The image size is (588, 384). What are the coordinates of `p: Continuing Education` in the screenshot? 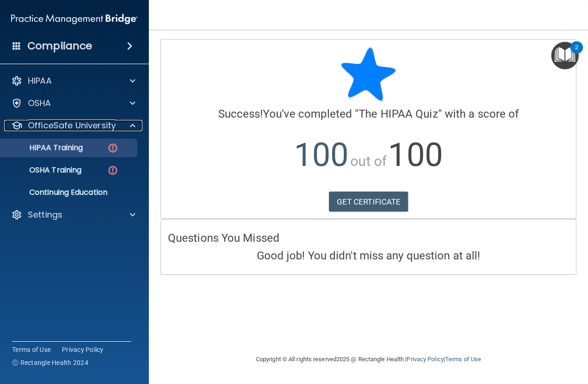 It's located at (69, 192).